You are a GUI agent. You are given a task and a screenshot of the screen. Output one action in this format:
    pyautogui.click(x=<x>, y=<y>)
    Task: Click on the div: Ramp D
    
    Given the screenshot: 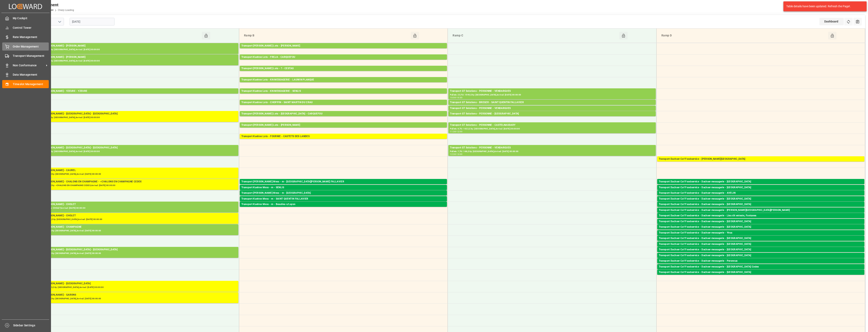 What is the action you would take?
    pyautogui.click(x=744, y=36)
    